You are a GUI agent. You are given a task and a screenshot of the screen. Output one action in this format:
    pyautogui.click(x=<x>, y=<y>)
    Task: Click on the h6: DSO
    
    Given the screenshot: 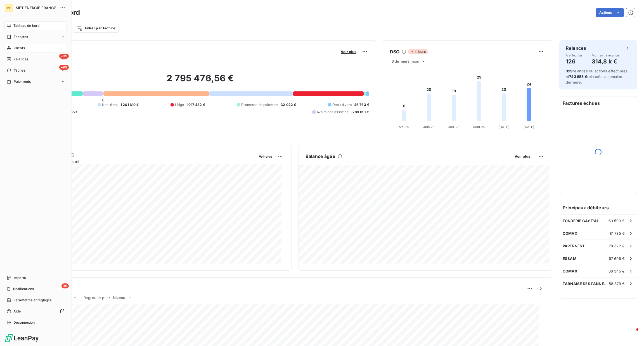 What is the action you would take?
    pyautogui.click(x=394, y=51)
    